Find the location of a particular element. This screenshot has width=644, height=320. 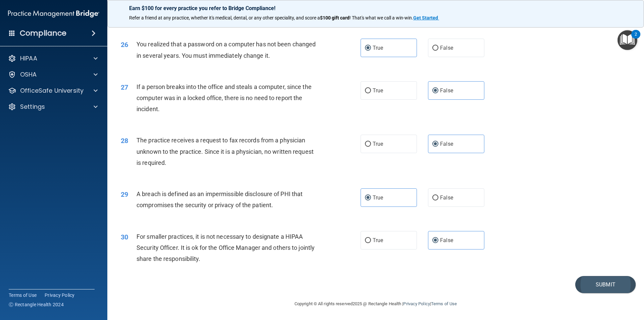

span: For smaller practices, it is not necessary to designate a HIPAA Security Officer. It is ok for th... is located at coordinates (226, 248).